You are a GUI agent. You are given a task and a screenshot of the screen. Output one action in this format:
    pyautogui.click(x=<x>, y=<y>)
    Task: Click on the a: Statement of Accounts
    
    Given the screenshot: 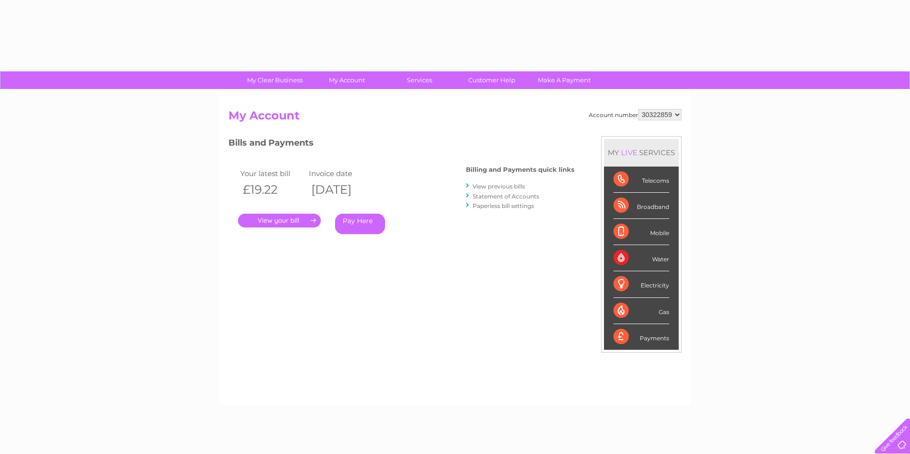 What is the action you would take?
    pyautogui.click(x=506, y=196)
    